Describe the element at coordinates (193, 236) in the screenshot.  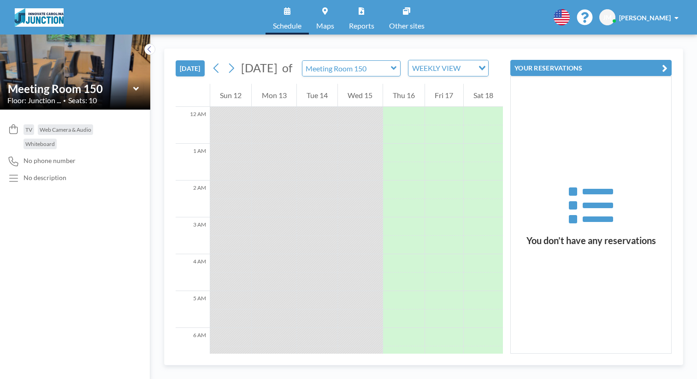
I see `div: 3 AM` at that location.